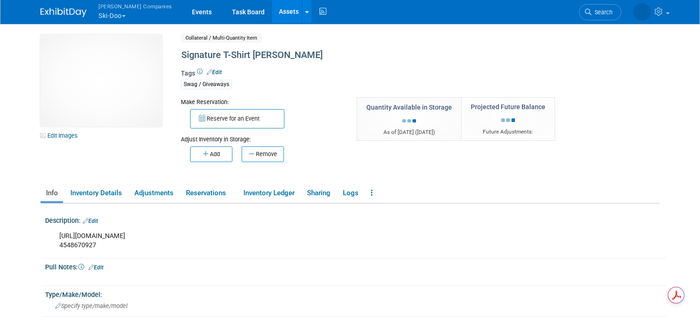  Describe the element at coordinates (262, 136) in the screenshot. I see `div: Adjust Inventory in Storage:` at that location.